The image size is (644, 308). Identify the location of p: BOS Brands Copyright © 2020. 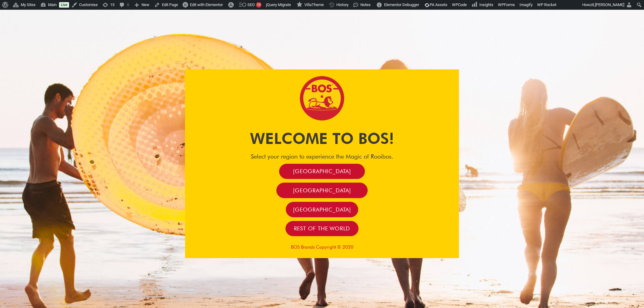
(322, 247).